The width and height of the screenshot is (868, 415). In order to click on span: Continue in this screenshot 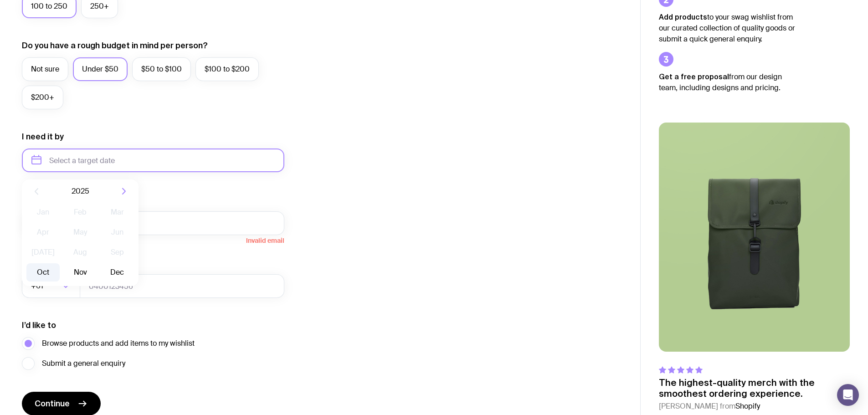, I will do `click(52, 404)`.